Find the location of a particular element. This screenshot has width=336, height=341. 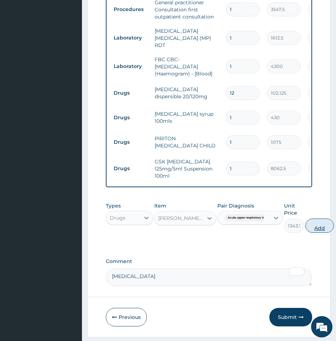

label: Pair Diagnosis is located at coordinates (235, 206).